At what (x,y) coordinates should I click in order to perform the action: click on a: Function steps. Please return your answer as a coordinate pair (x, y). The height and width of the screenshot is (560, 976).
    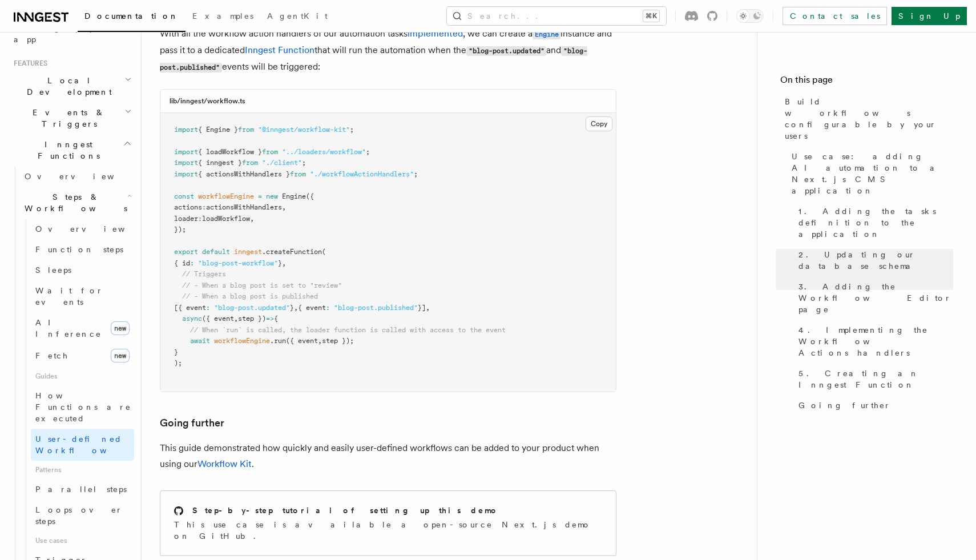
    Looking at the image, I should click on (82, 249).